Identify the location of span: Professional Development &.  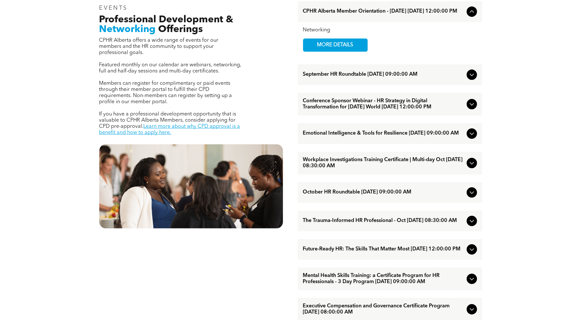
(166, 20).